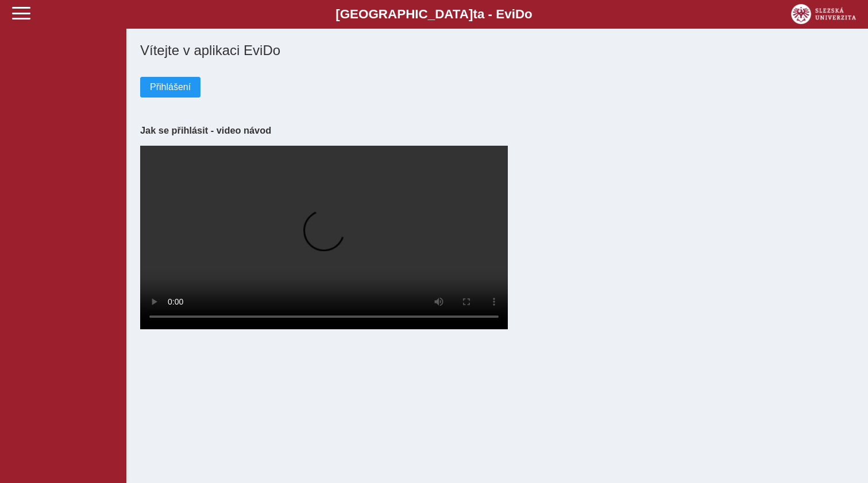 The width and height of the screenshot is (868, 483). What do you see at coordinates (823, 14) in the screenshot?
I see `img: logo_web_su.png` at bounding box center [823, 14].